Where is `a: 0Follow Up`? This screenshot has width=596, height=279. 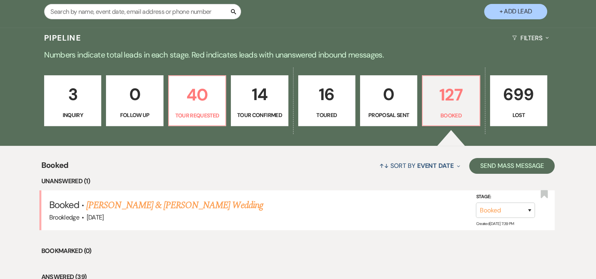
a: 0Follow Up is located at coordinates (134, 101).